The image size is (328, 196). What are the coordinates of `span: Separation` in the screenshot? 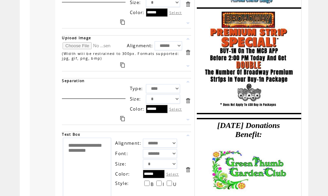 It's located at (73, 81).